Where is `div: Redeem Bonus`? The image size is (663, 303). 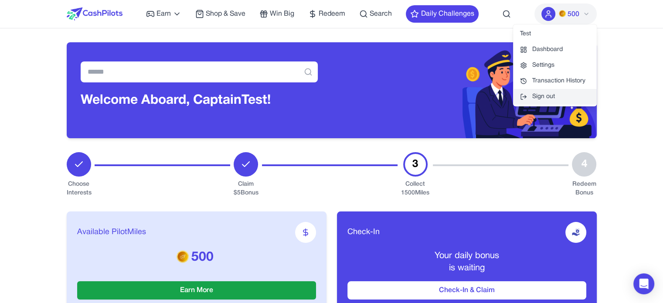 div: Redeem Bonus is located at coordinates (584, 189).